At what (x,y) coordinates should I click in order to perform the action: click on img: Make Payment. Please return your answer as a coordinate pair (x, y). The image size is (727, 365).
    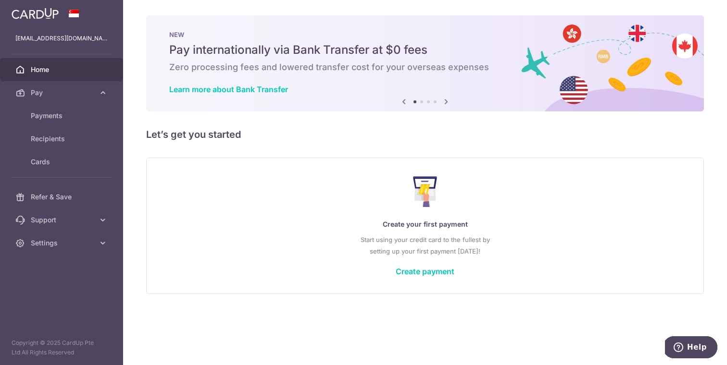
    Looking at the image, I should click on (425, 192).